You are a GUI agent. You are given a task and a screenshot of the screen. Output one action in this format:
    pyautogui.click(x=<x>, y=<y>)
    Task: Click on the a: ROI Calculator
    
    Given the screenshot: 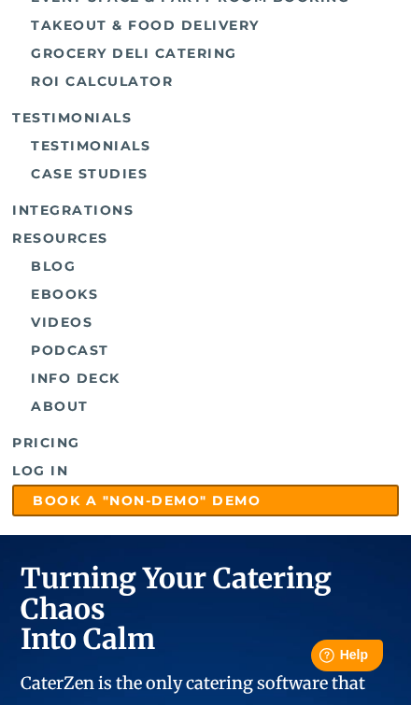 What is the action you would take?
    pyautogui.click(x=205, y=81)
    